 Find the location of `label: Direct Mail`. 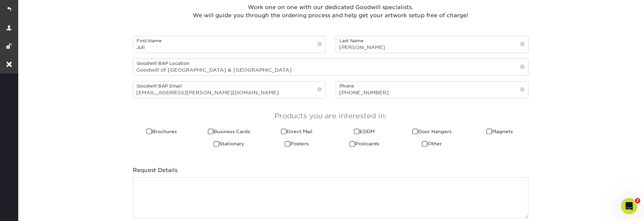

label: Direct Mail is located at coordinates (297, 131).